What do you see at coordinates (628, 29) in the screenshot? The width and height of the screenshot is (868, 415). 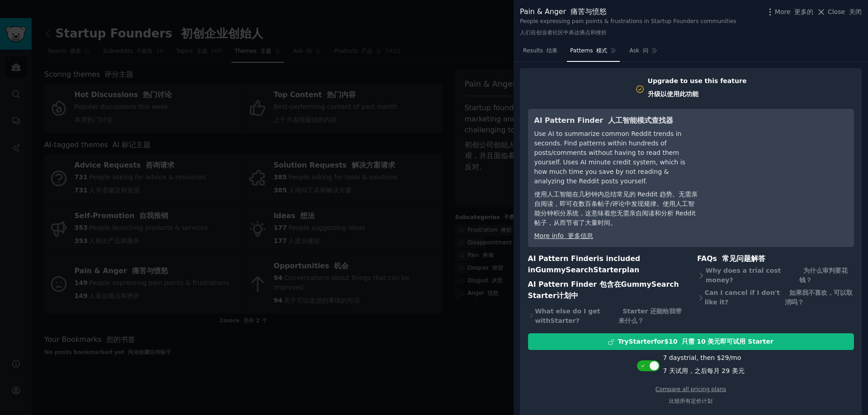 I see `div: People expressing pain points & frustrations in Startup Founders communities` at bounding box center [628, 29].